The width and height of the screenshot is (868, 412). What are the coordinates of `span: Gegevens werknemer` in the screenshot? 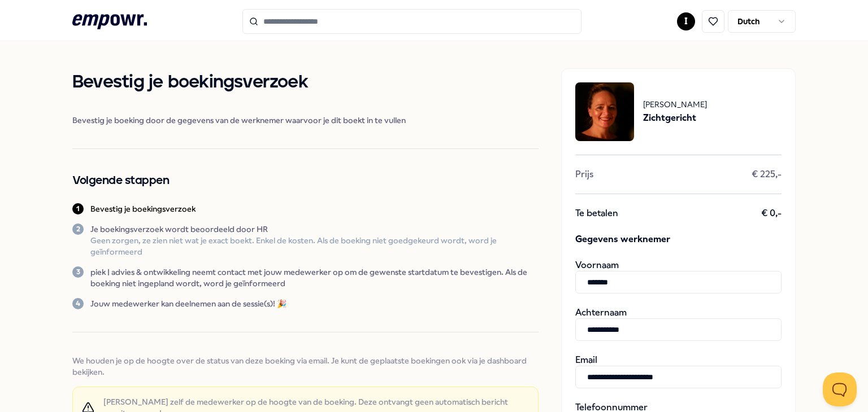 It's located at (678, 239).